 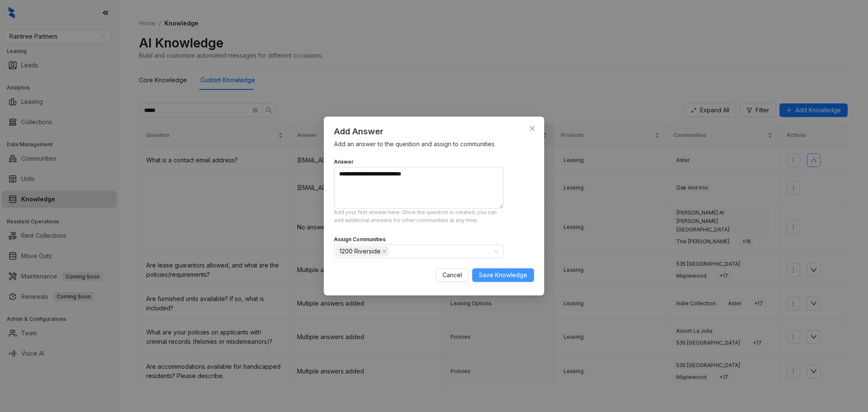 What do you see at coordinates (503, 275) in the screenshot?
I see `button: Save Knowledge` at bounding box center [503, 275].